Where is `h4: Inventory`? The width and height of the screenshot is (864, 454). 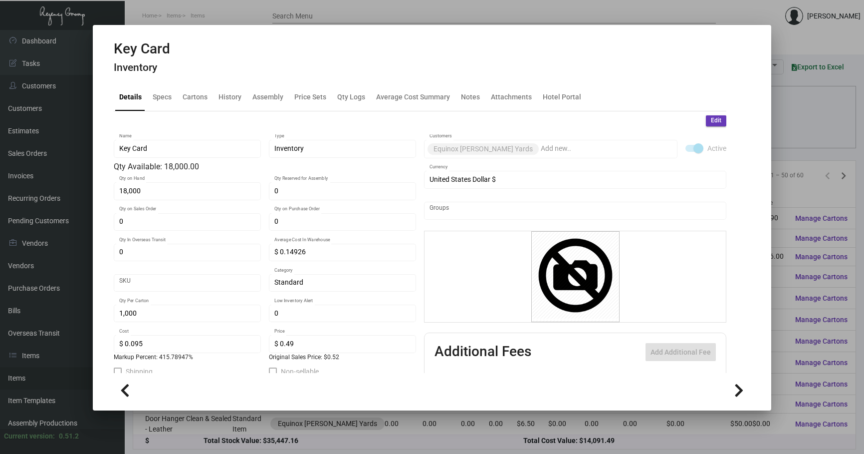 h4: Inventory is located at coordinates (142, 67).